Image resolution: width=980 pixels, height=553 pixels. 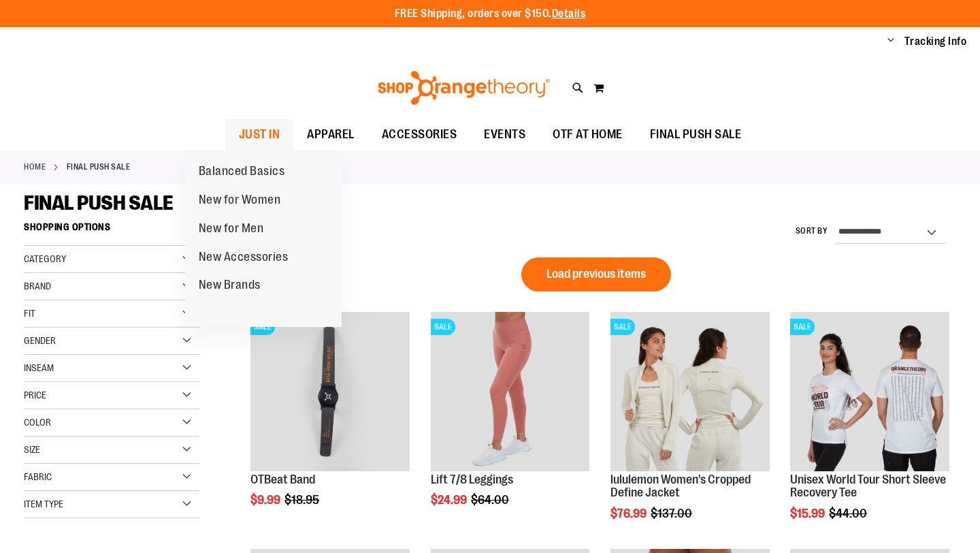 What do you see at coordinates (504, 134) in the screenshot?
I see `span: EVENTS` at bounding box center [504, 134].